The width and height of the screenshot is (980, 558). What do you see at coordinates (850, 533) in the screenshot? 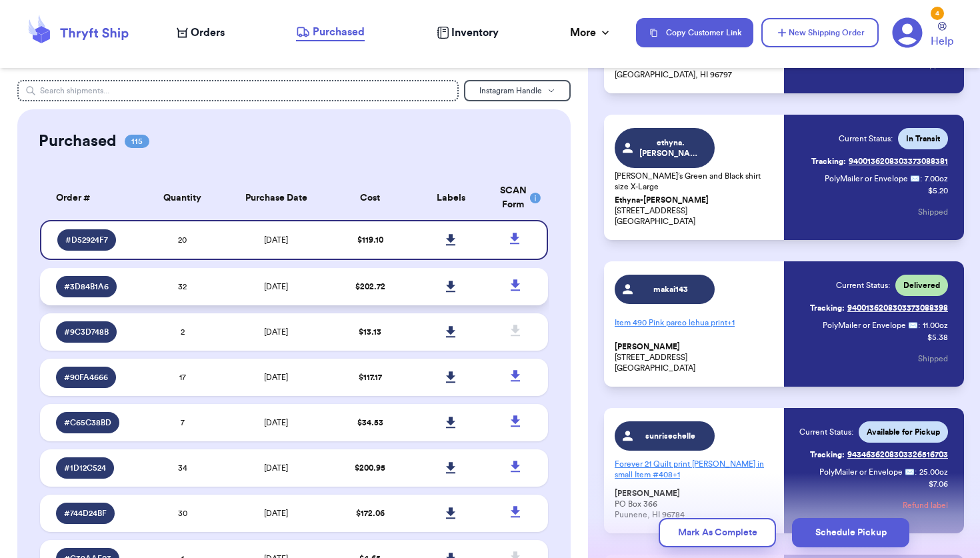
I see `button: Schedule Pickup` at bounding box center [850, 533].